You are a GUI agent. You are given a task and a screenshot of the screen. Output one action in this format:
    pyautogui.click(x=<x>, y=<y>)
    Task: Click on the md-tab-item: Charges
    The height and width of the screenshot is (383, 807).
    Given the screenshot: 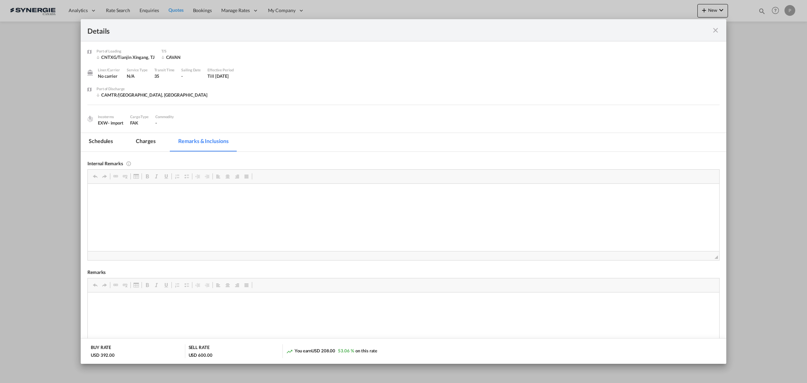 What is the action you would take?
    pyautogui.click(x=146, y=142)
    